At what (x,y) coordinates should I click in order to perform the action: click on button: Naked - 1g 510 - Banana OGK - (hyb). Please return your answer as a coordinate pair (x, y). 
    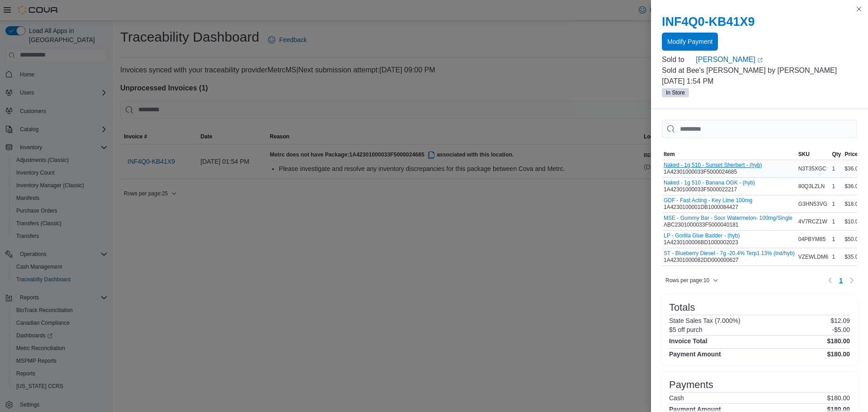
    Looking at the image, I should click on (710, 182).